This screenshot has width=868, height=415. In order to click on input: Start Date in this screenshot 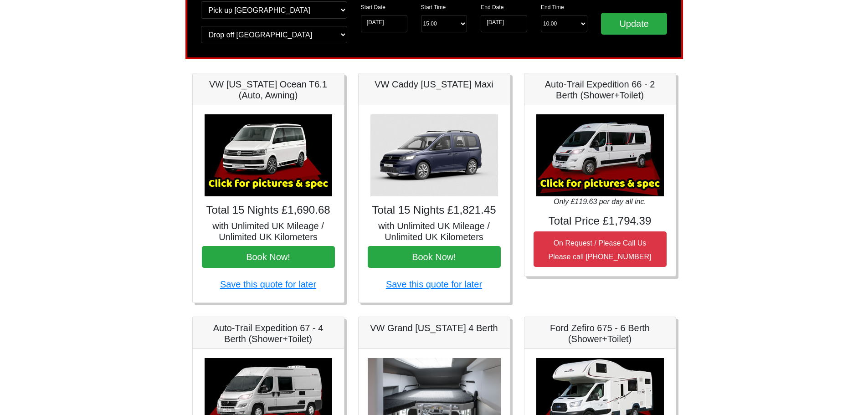, I will do `click(384, 24)`.